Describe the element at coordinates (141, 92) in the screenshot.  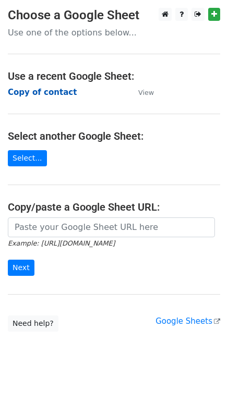
I see `a: View` at that location.